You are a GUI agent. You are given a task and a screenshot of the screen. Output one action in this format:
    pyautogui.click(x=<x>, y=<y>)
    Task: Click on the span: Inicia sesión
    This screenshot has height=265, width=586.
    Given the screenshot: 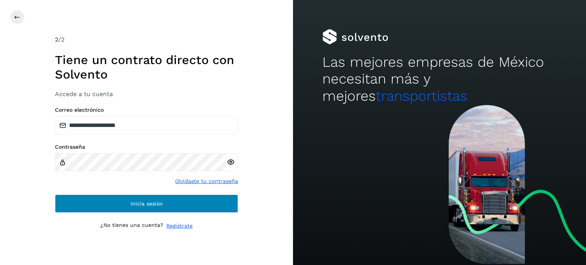 What is the action you would take?
    pyautogui.click(x=147, y=204)
    